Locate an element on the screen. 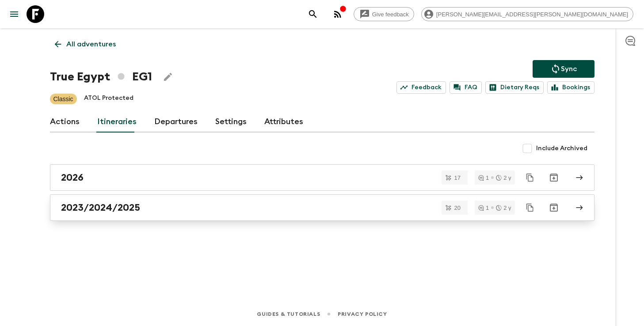  h2: 2026 is located at coordinates (72, 177).